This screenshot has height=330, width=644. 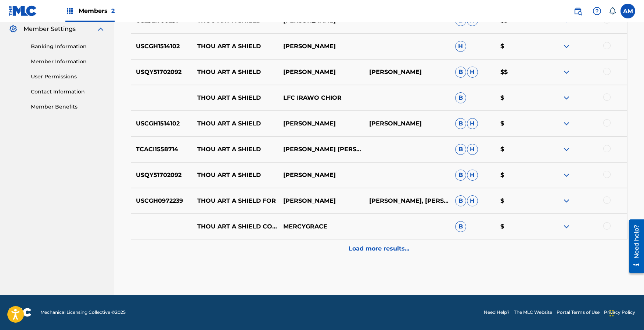 What do you see at coordinates (68, 106) in the screenshot?
I see `a: Member Benefits` at bounding box center [68, 106].